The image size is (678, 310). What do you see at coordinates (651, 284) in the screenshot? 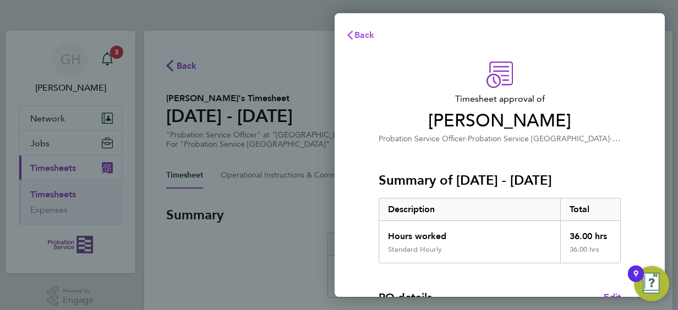
I see `button: Open Resource Center, 9 new notifications` at bounding box center [651, 284].